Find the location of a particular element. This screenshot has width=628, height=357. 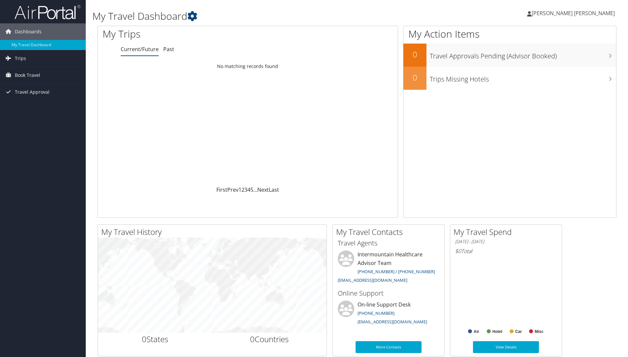

h1: My Travel Dashboard is located at coordinates (268, 16).